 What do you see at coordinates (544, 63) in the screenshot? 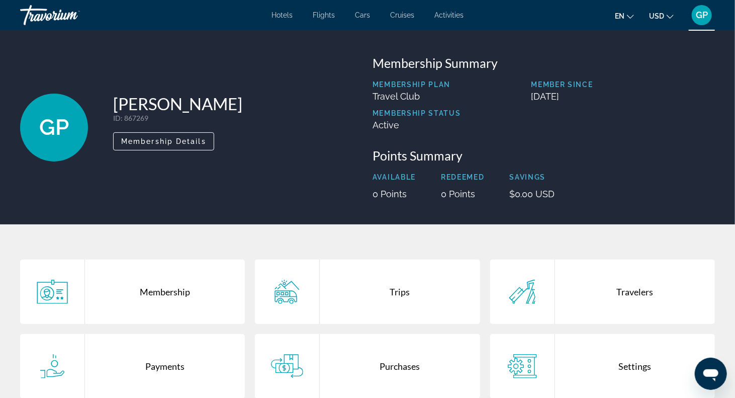
I see `h3: Membership Summary` at bounding box center [544, 63].